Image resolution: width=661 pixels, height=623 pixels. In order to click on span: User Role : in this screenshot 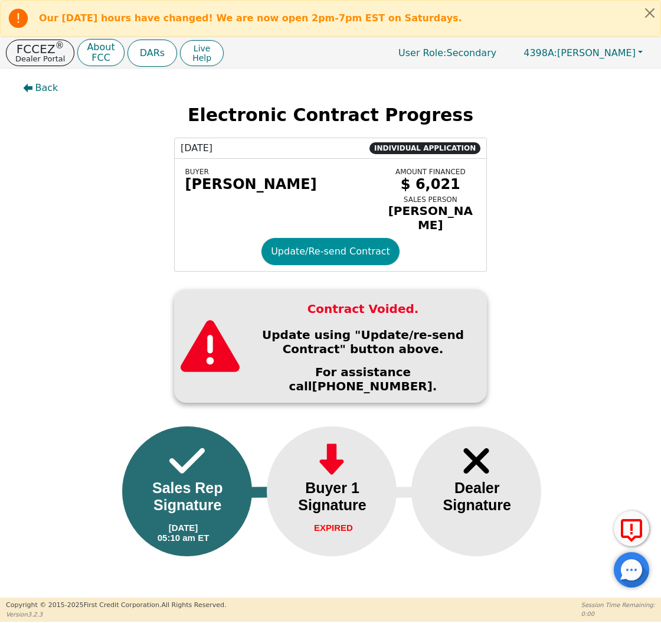, I will do `click(422, 53)`.